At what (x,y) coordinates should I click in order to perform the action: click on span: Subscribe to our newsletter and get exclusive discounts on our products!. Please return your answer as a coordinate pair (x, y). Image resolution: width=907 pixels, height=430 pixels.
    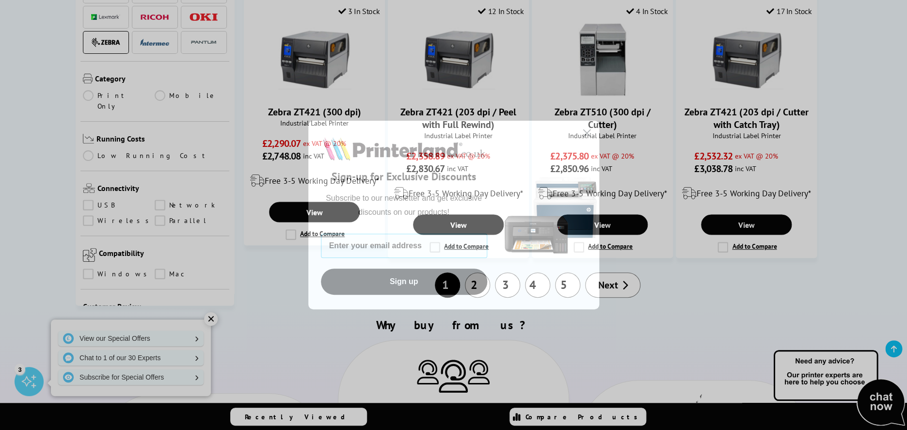
    Looking at the image, I should click on (404, 205).